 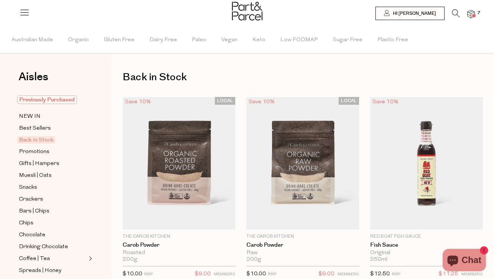 I want to click on div: Raw, so click(x=303, y=253).